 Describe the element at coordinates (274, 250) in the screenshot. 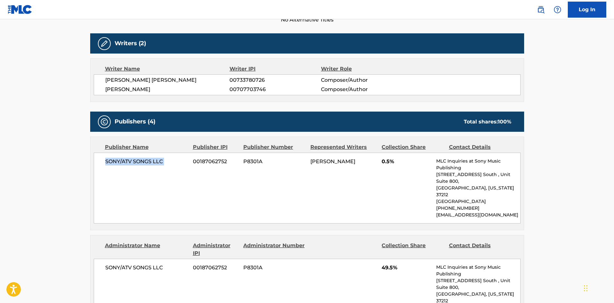

I see `div: Administrator Number` at that location.